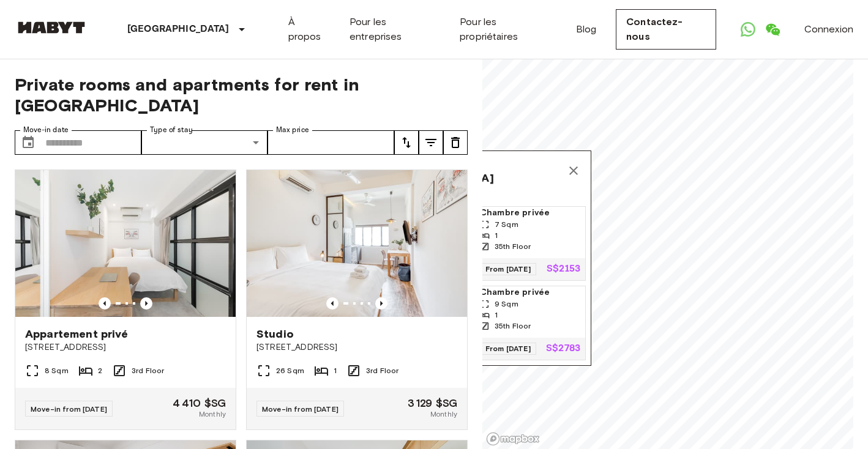 The height and width of the screenshot is (449, 868). Describe the element at coordinates (513, 439) in the screenshot. I see `a: Mapbox logo` at that location.